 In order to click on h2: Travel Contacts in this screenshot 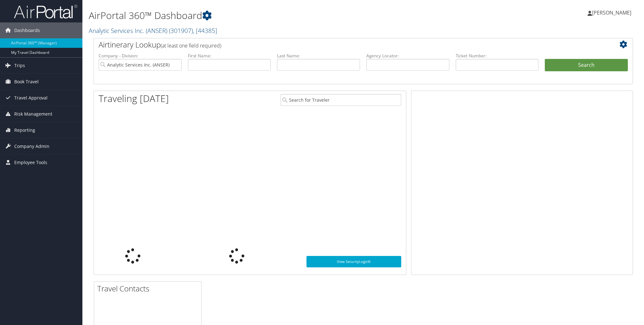, I will do `click(149, 289)`.